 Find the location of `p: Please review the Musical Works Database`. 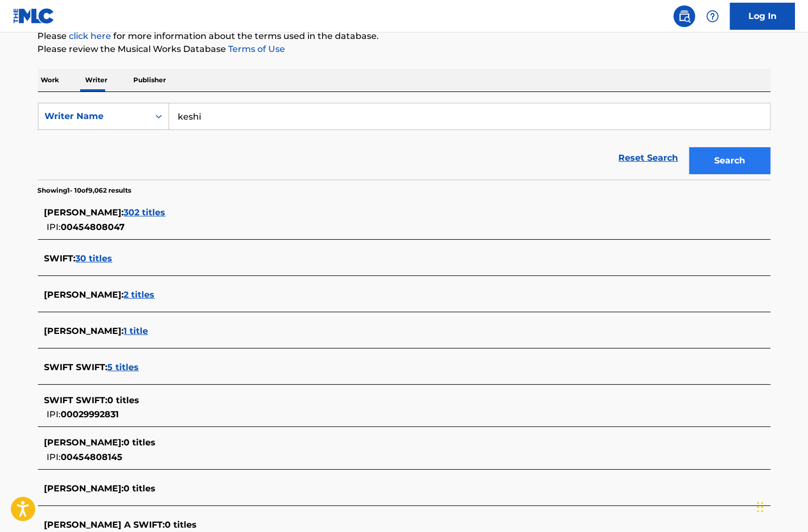

p: Please review the Musical Works Database is located at coordinates (404, 49).